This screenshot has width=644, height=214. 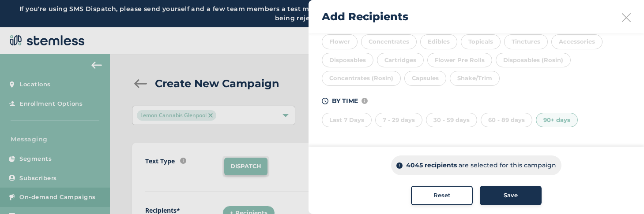 What do you see at coordinates (431, 166) in the screenshot?
I see `p: 4045 recipients` at bounding box center [431, 166].